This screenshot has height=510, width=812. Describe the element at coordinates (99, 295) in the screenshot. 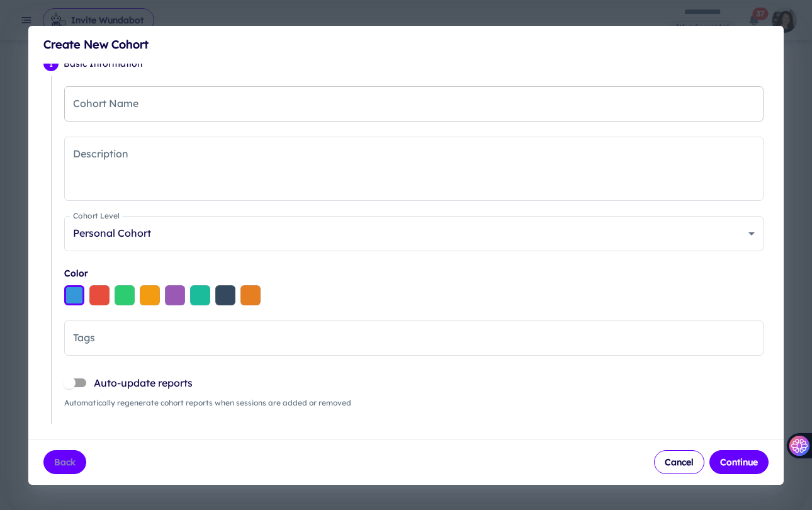

I see `button: Select color #e74c3c` at that location.